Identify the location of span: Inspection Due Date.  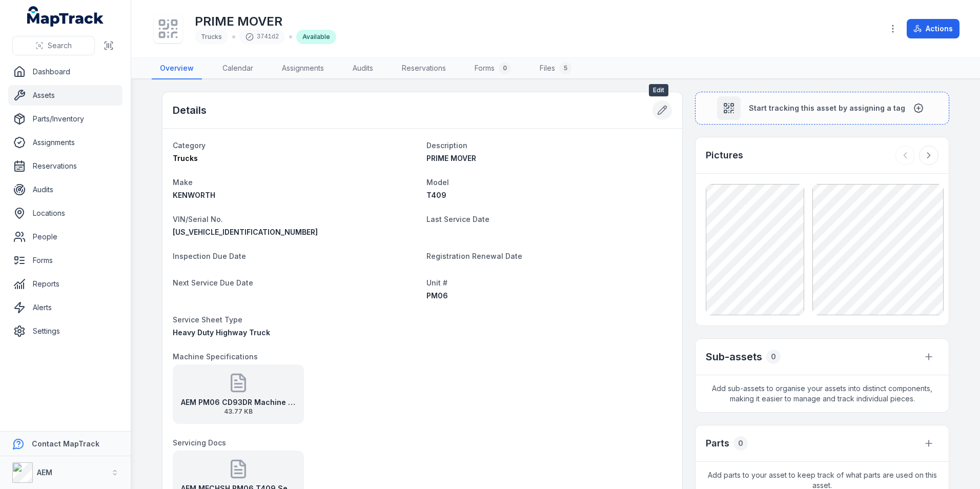
(210, 256).